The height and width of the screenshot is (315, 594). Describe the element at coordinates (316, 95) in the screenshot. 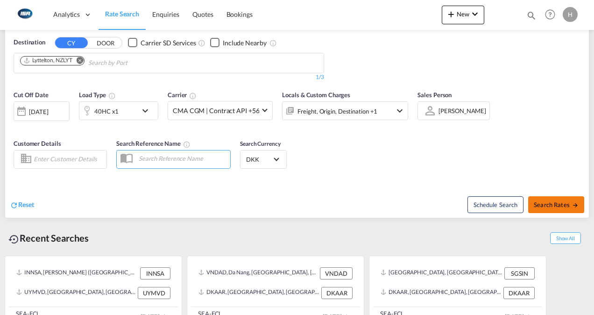

I see `span: Locals & Custom Charges` at that location.